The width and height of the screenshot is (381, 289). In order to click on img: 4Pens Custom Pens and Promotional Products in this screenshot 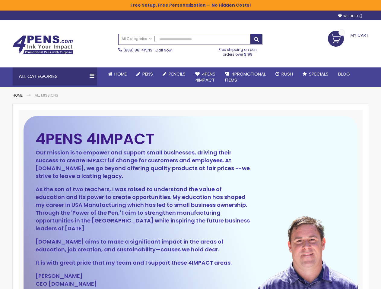, I will do `click(43, 45)`.